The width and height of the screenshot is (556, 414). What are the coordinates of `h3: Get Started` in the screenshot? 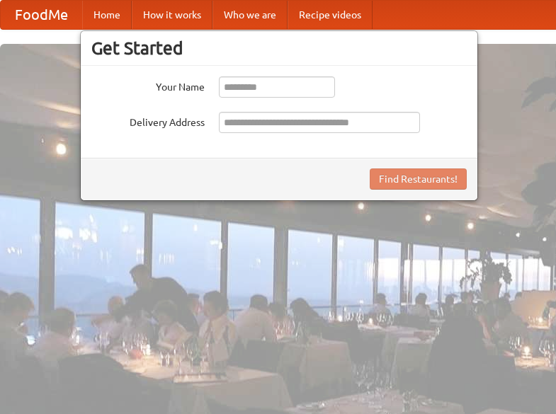 It's located at (279, 48).